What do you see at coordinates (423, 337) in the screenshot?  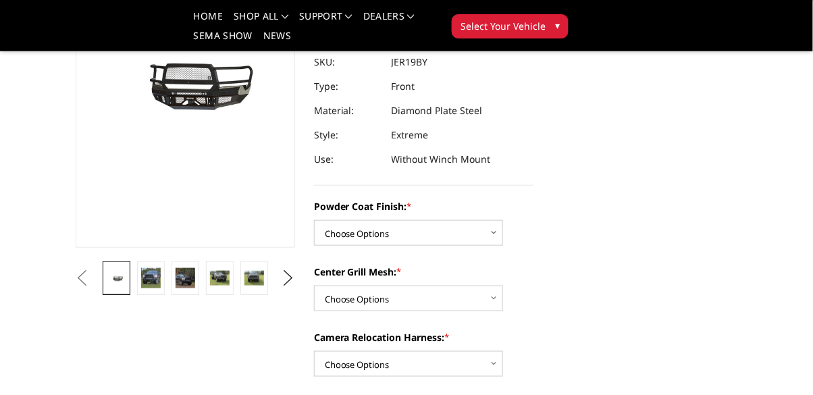 I see `label: Camera Relocation Harness:` at bounding box center [423, 337].